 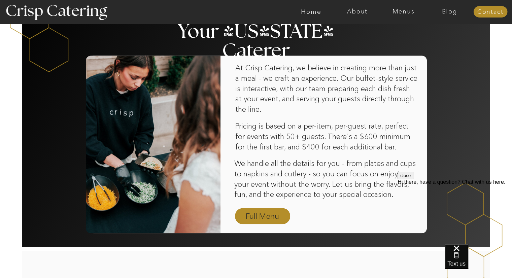 I want to click on nav: Blog, so click(x=449, y=12).